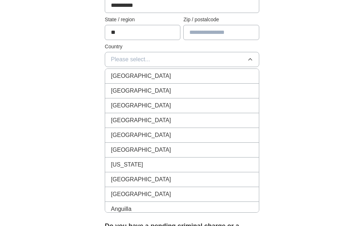 The height and width of the screenshot is (226, 364). Describe the element at coordinates (221, 19) in the screenshot. I see `label: Zip / postalcode` at that location.